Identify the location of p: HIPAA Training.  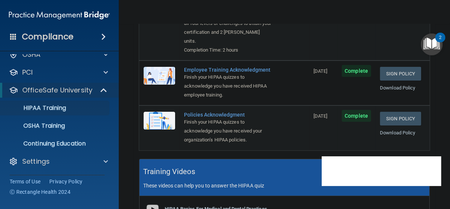
(35, 108).